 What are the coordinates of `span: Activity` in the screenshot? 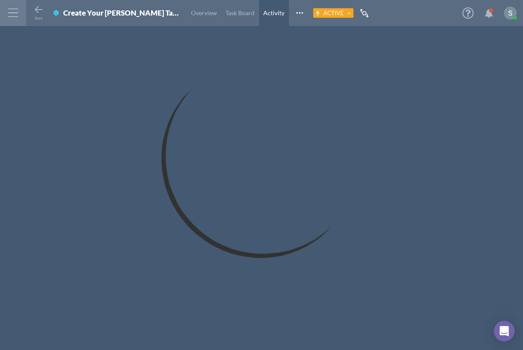 It's located at (274, 13).